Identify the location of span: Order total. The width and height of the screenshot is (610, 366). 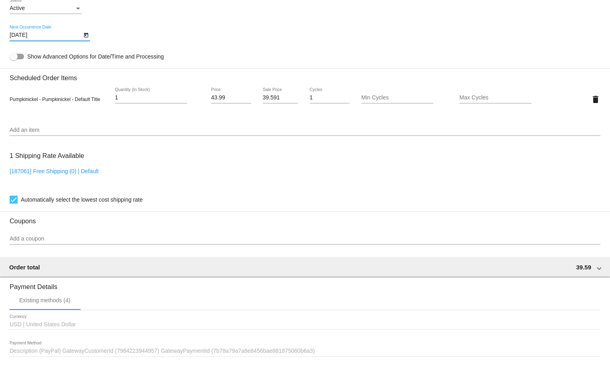
(24, 267).